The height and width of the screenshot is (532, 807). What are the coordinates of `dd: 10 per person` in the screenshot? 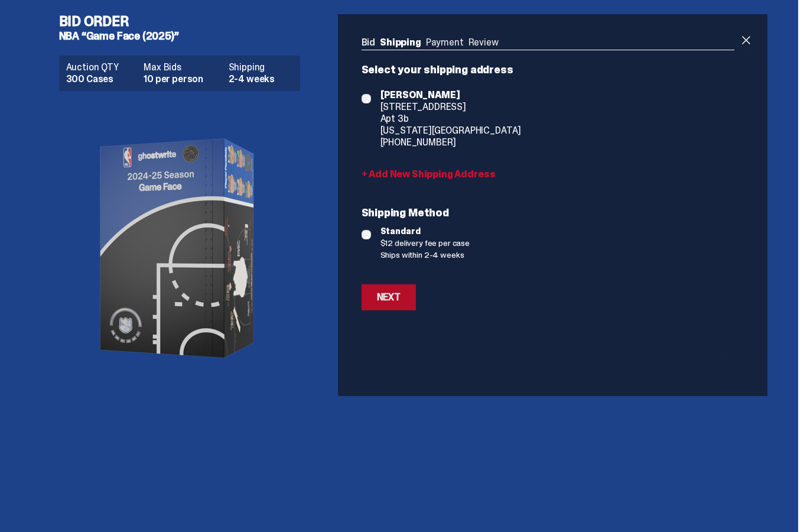 It's located at (182, 79).